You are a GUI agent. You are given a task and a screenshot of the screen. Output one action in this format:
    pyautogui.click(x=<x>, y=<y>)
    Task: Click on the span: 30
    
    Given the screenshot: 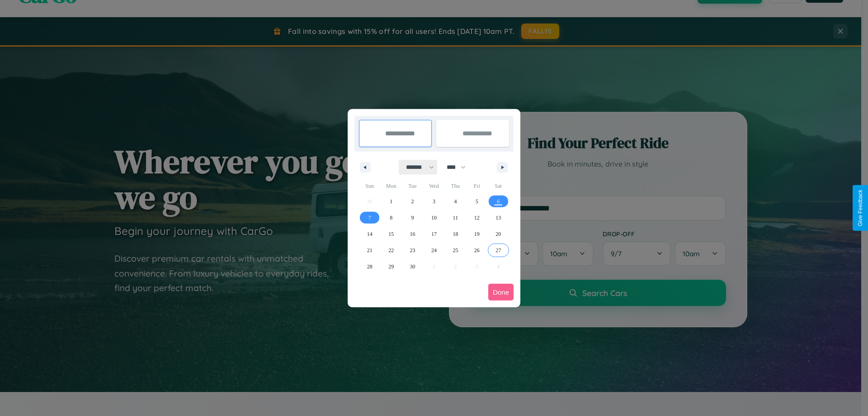 What is the action you would take?
    pyautogui.click(x=412, y=267)
    